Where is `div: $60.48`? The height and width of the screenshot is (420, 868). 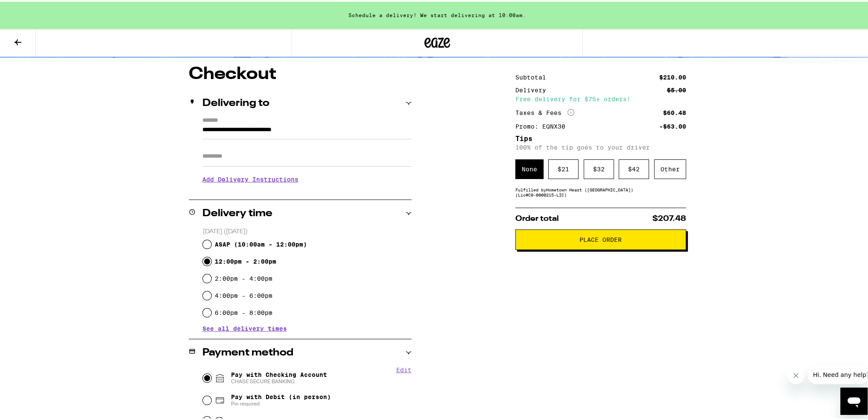
div: $60.48 is located at coordinates (675, 111).